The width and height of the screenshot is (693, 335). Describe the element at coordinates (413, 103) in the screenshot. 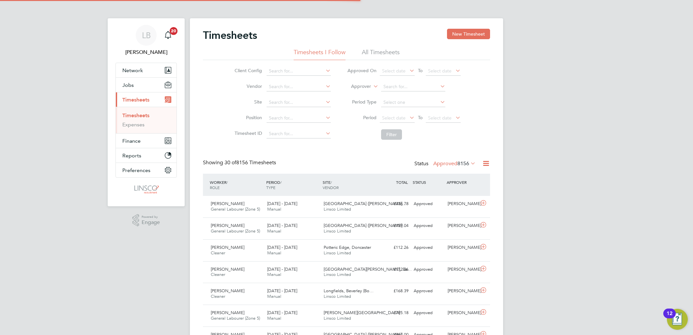

I see `input: Select one` at that location.